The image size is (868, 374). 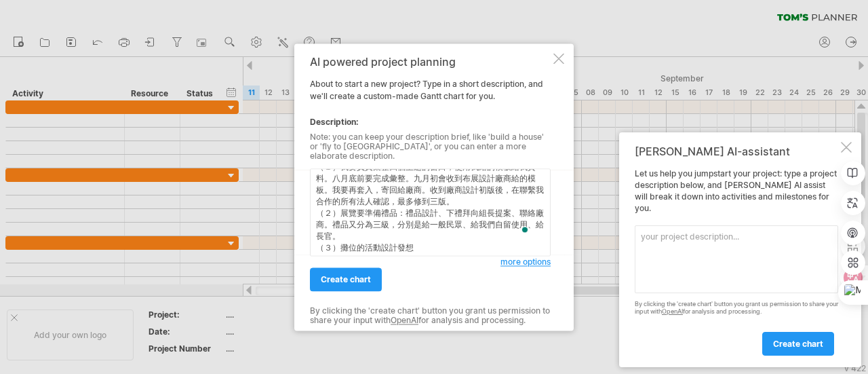 What do you see at coordinates (430, 211) in the screenshot?
I see `textarea: To enrich screen reader interactions, please activate Accessibility in Grammarly extension settings` at bounding box center [430, 211].